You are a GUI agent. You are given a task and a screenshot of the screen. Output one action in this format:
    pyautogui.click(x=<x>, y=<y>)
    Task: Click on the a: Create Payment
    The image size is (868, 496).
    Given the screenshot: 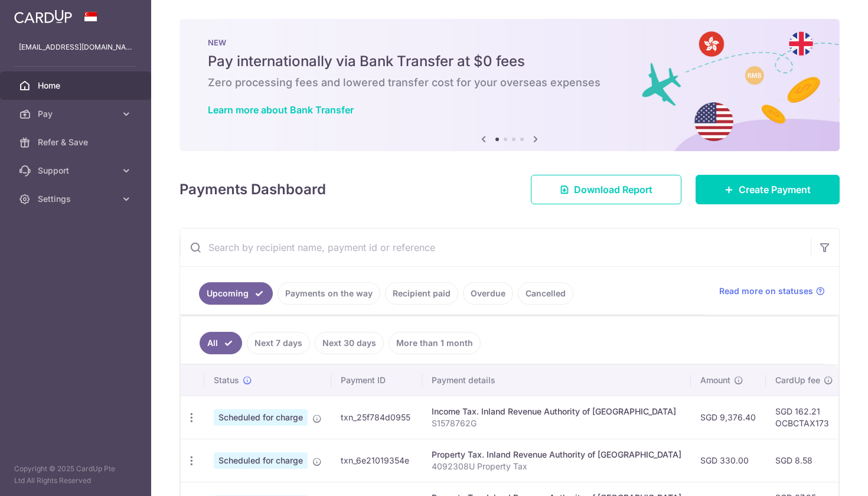 What is the action you would take?
    pyautogui.click(x=767, y=190)
    